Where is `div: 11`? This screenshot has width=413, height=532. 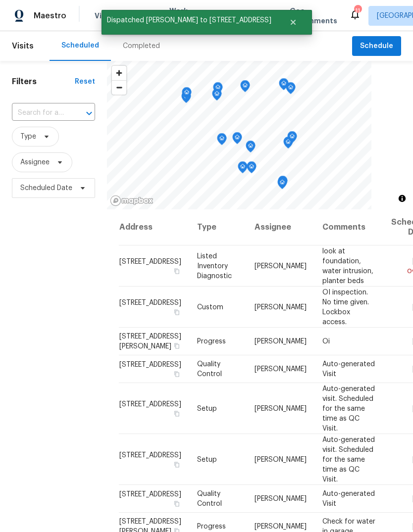
div: 11 is located at coordinates (357, 11).